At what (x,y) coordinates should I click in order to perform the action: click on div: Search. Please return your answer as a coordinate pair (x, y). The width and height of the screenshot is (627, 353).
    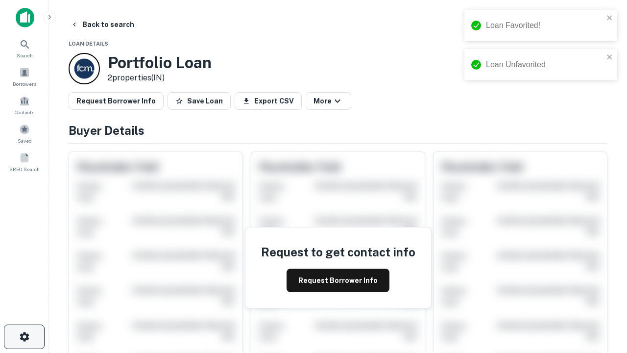
    Looking at the image, I should click on (24, 48).